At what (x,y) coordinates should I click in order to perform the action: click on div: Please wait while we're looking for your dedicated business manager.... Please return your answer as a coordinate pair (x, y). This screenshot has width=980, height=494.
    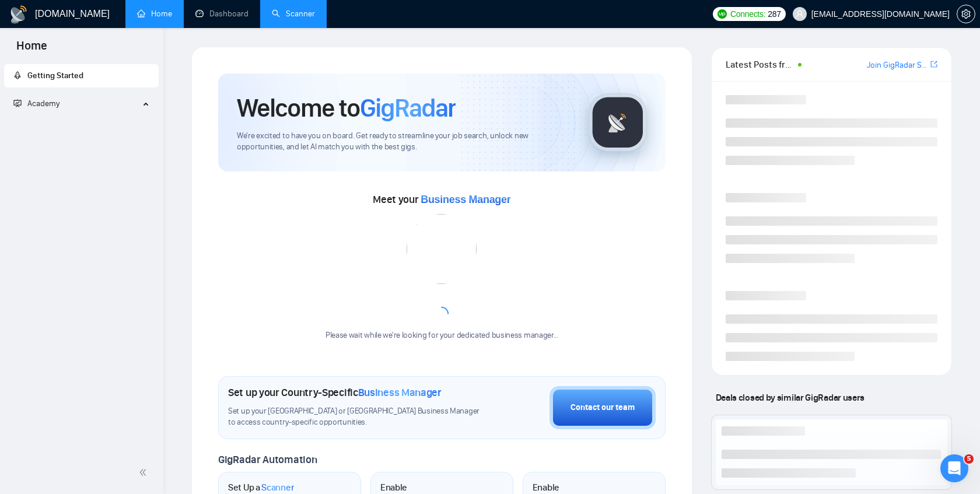
    Looking at the image, I should click on (441, 335).